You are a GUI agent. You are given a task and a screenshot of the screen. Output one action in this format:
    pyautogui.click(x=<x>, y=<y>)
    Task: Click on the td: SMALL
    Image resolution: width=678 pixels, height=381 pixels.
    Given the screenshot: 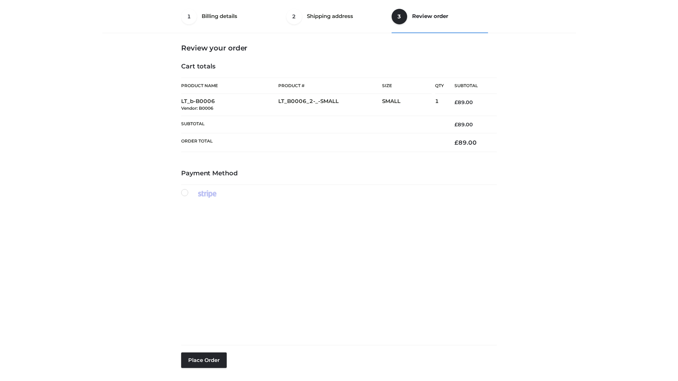 What is the action you would take?
    pyautogui.click(x=408, y=105)
    